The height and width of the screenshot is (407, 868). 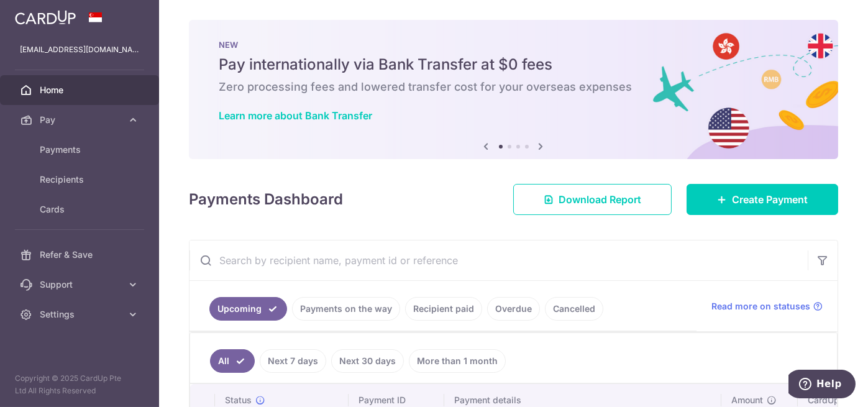 What do you see at coordinates (81, 285) in the screenshot?
I see `span: Support` at bounding box center [81, 285].